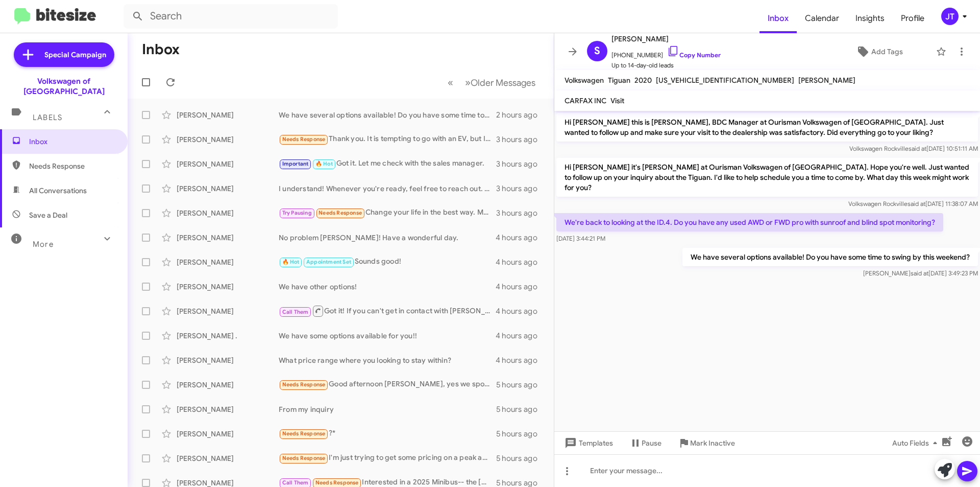 The height and width of the screenshot is (487, 980). I want to click on span: S, so click(597, 51).